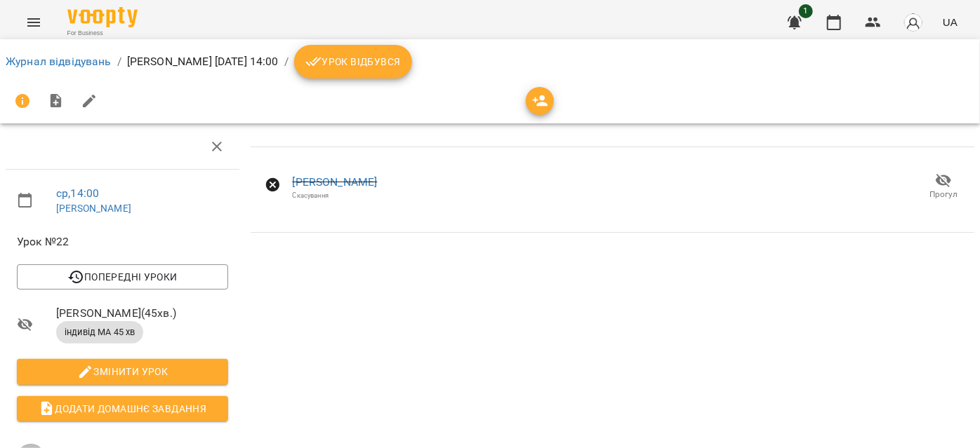  Describe the element at coordinates (353, 62) in the screenshot. I see `button: Урок відбувся` at that location.